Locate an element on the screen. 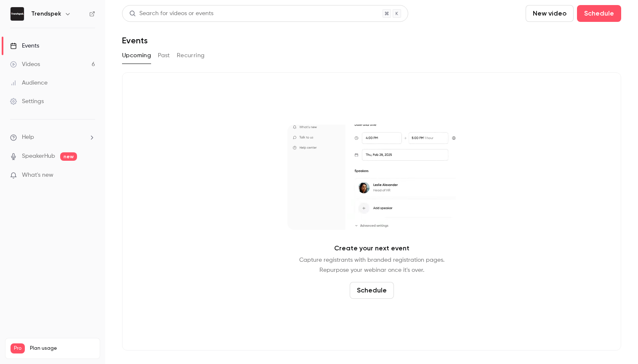 The image size is (638, 364). button: Upcoming is located at coordinates (136, 55).